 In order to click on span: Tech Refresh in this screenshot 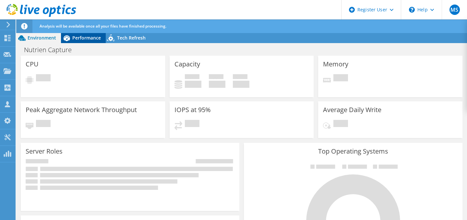, I will do `click(131, 38)`.